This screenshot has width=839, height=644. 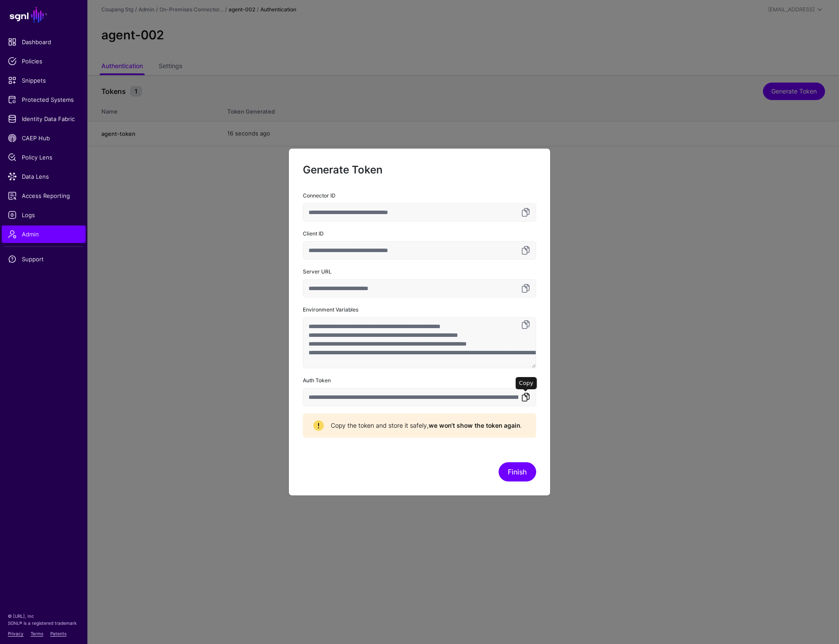 What do you see at coordinates (317, 272) in the screenshot?
I see `label: Server URL` at bounding box center [317, 272].